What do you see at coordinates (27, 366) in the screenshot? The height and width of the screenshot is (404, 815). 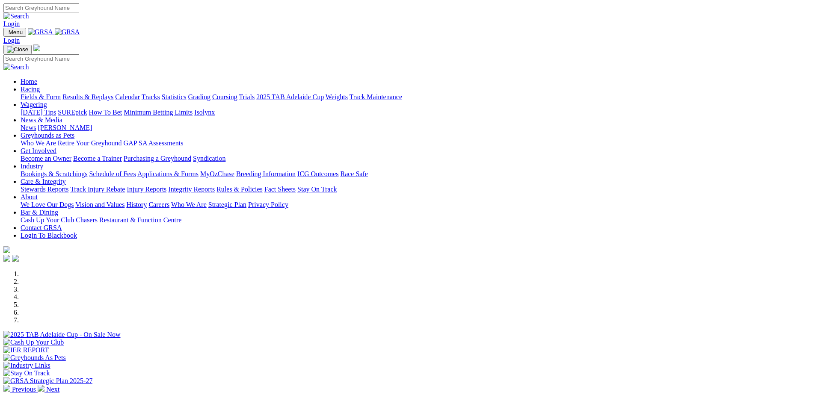 I see `img: Industry Links` at bounding box center [27, 366].